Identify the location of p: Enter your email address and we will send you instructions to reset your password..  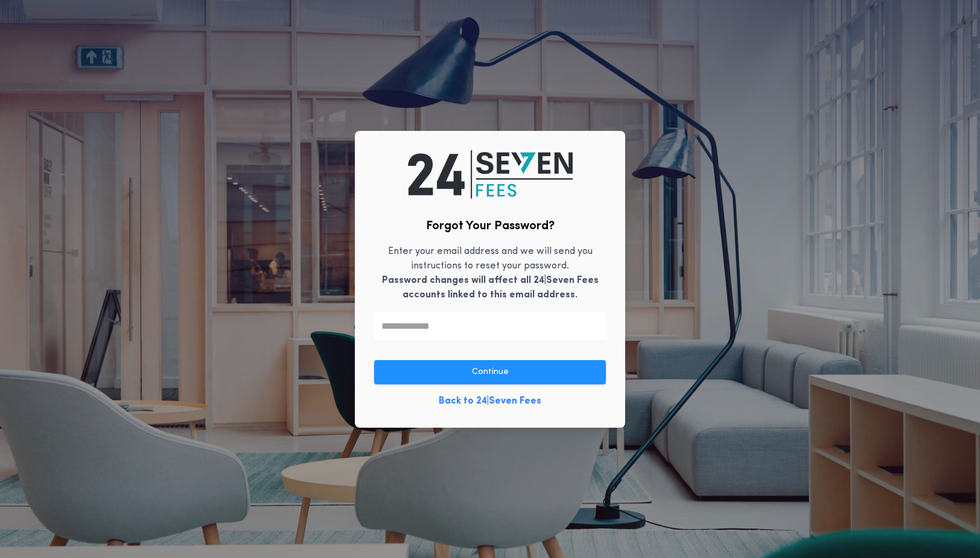
(490, 274).